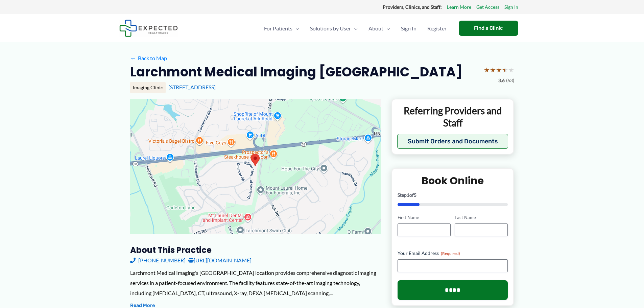  What do you see at coordinates (488, 28) in the screenshot?
I see `div: Find a Clinic` at bounding box center [488, 28].